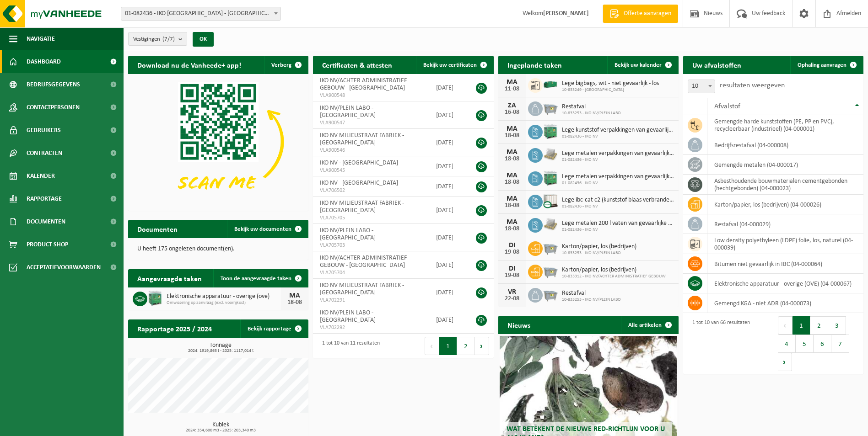 This screenshot has width=868, height=436. What do you see at coordinates (273, 328) in the screenshot?
I see `a: Bekijk rapportage` at bounding box center [273, 328].